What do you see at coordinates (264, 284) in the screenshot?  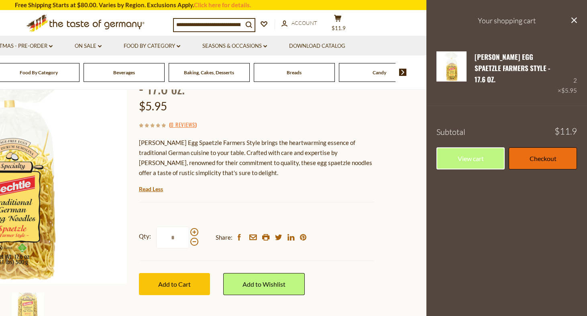 I see `a: Add to Wishlist` at bounding box center [264, 284].